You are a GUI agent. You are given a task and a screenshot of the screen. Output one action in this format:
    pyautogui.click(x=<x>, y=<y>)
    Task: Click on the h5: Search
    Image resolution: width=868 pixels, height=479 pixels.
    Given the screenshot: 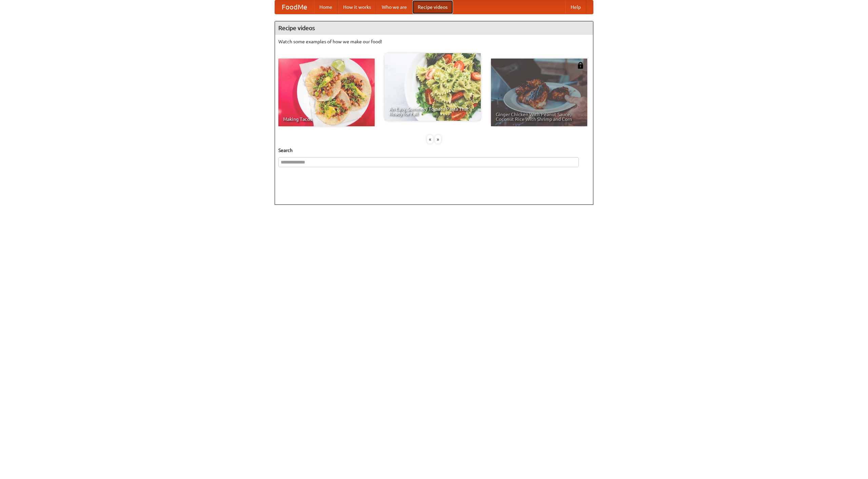 What is the action you would take?
    pyautogui.click(x=434, y=150)
    